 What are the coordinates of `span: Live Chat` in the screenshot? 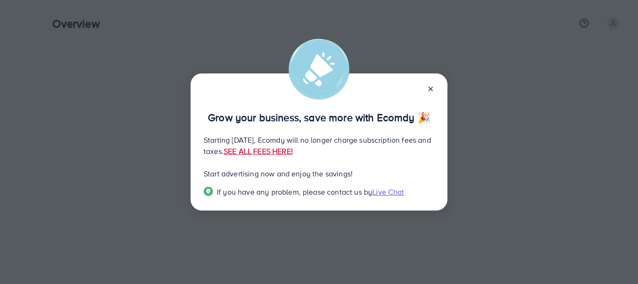 It's located at (388, 192).